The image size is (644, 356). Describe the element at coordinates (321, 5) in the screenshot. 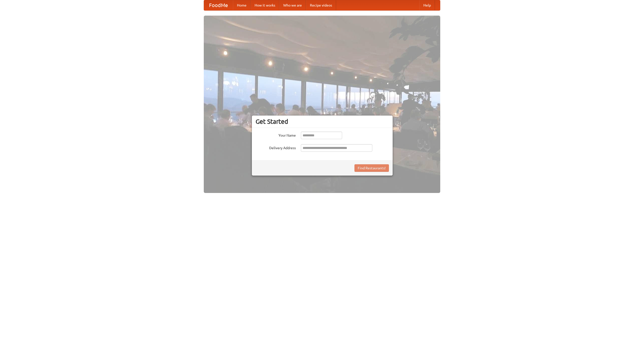

I see `a: Recipe videos` at that location.